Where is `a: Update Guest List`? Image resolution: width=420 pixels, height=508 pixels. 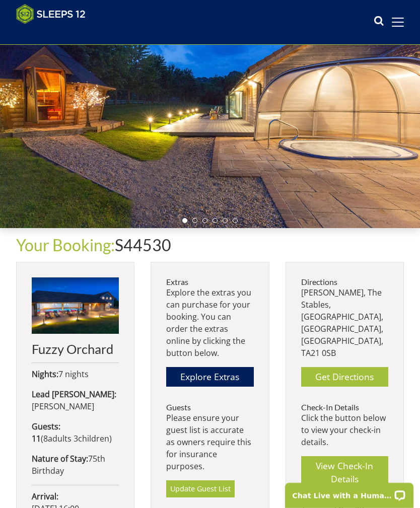
a: Update Guest List is located at coordinates (201, 489).